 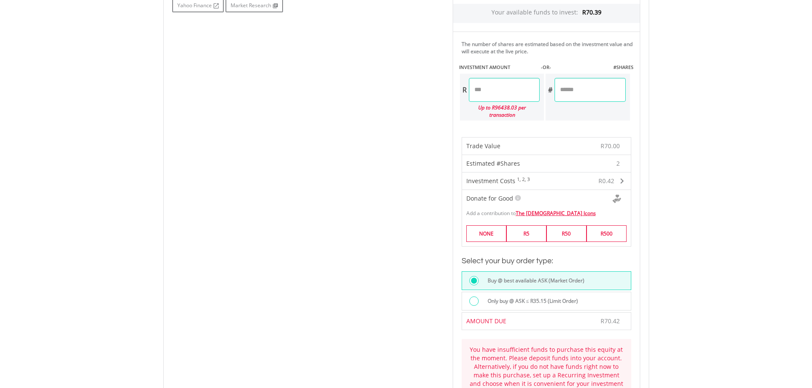 I want to click on span: R70.39, so click(x=592, y=12).